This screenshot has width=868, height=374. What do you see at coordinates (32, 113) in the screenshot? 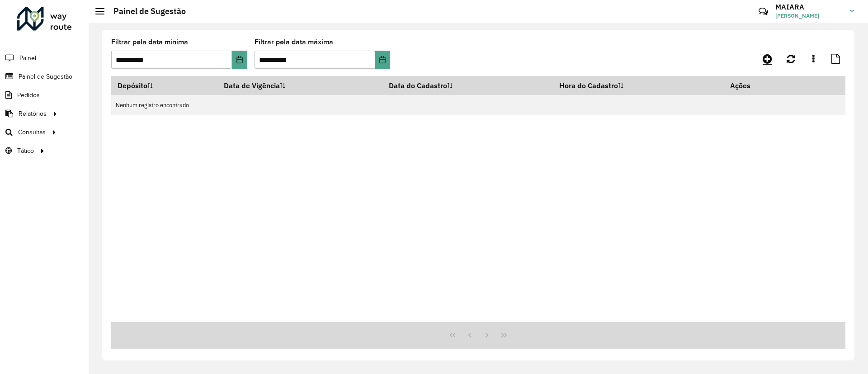
I see `span: Relatórios` at bounding box center [32, 113].